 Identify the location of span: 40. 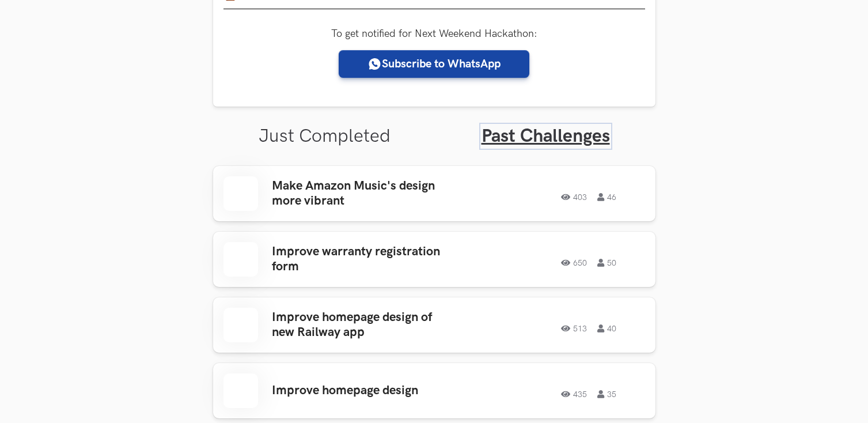
(606, 328).